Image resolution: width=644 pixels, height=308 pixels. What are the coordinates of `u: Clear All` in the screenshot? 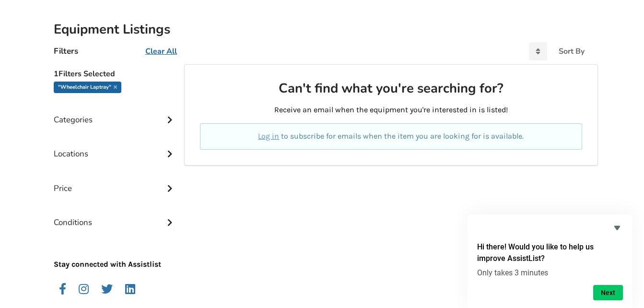 It's located at (161, 51).